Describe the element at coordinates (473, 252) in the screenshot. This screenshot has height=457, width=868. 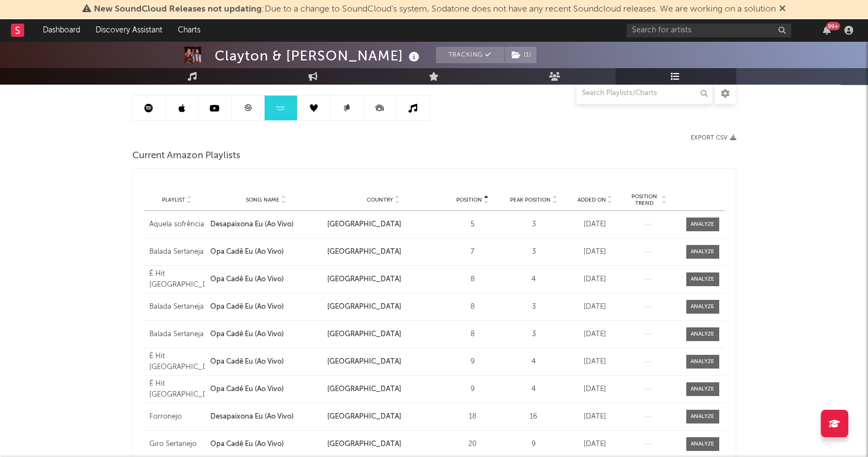
I see `div: 7` at that location.